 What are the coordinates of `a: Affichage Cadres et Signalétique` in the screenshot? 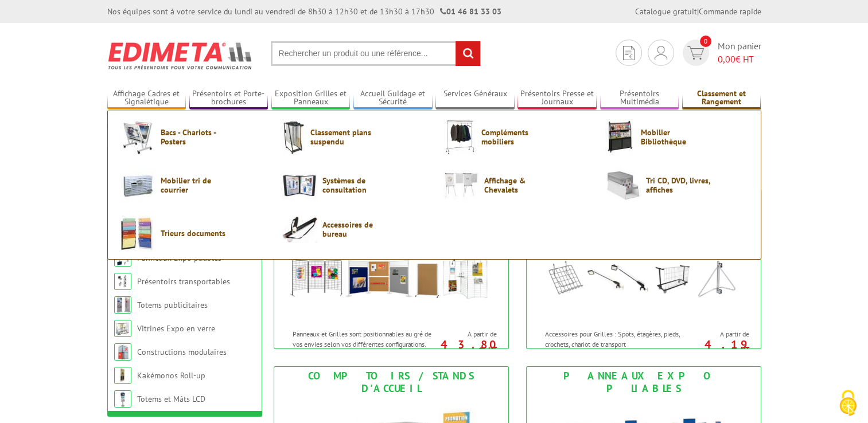 It's located at (146, 98).